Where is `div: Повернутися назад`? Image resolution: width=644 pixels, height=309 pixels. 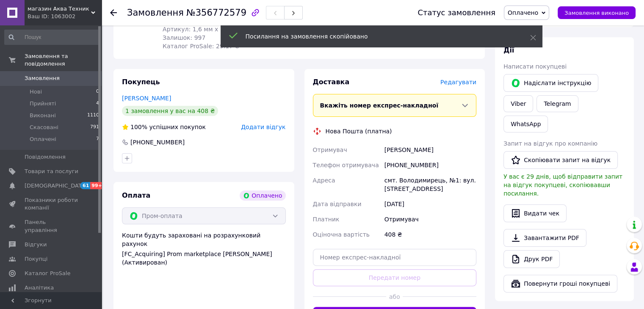 div: Повернутися назад is located at coordinates (113, 13).